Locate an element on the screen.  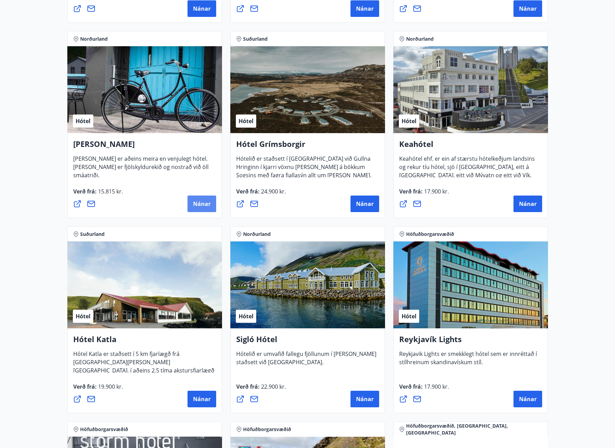
span: 15.815 kr. is located at coordinates (110, 192).